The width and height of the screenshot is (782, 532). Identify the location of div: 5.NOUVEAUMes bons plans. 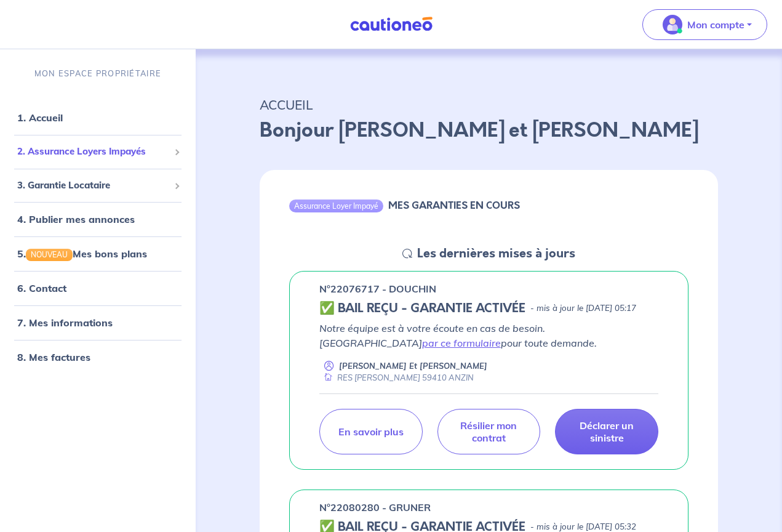
(98, 255).